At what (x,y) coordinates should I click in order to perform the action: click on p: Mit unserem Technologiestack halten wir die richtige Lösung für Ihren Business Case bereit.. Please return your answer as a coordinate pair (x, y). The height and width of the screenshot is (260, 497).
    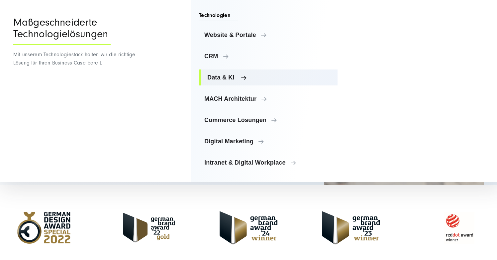
    Looking at the image, I should click on (75, 59).